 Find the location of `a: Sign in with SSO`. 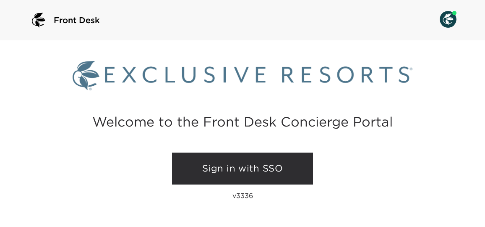

a: Sign in with SSO is located at coordinates (242, 168).